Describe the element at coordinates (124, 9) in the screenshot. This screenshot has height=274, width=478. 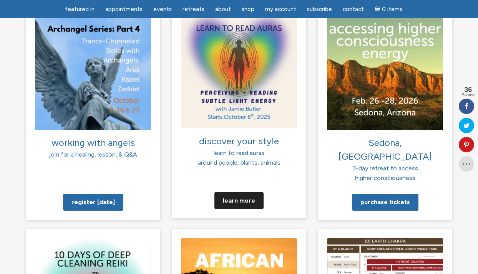
I see `span: Appointments` at that location.